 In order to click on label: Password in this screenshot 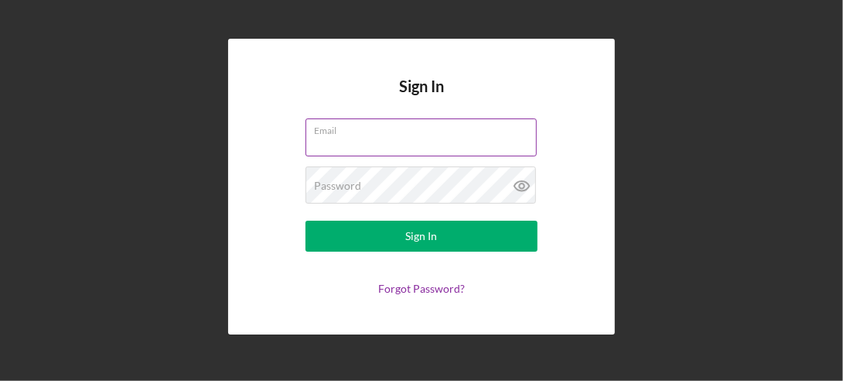, I will do `click(337, 186)`.